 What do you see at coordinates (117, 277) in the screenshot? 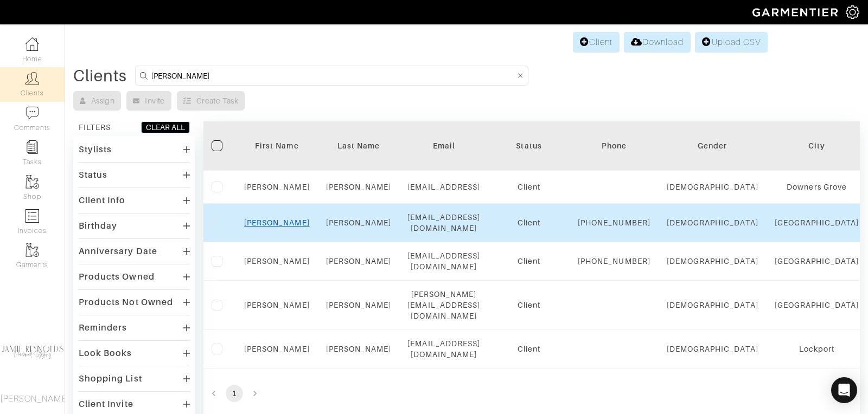
I see `div: Products Owned` at bounding box center [117, 277].